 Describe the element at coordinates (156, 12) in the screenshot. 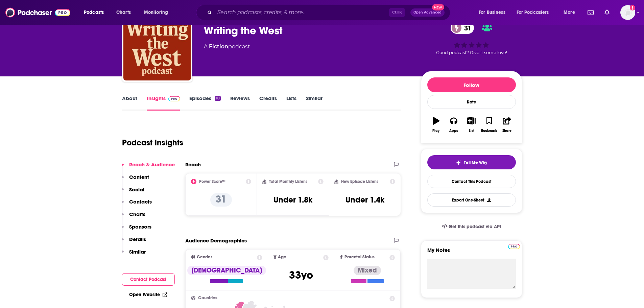

I see `span: Monitoring` at that location.